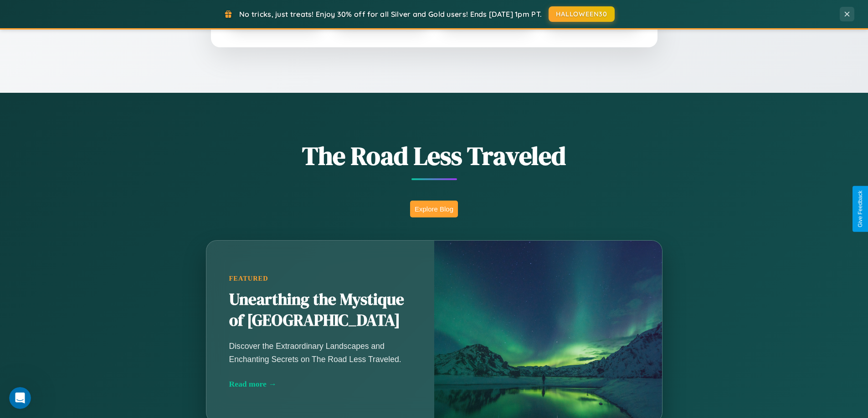 The width and height of the screenshot is (868, 418). I want to click on button: Explore Blog, so click(434, 209).